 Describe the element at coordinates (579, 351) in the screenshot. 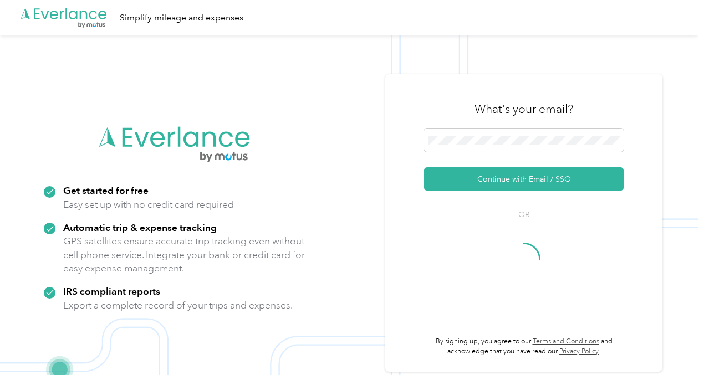

I see `a: Privacy Policy` at that location.